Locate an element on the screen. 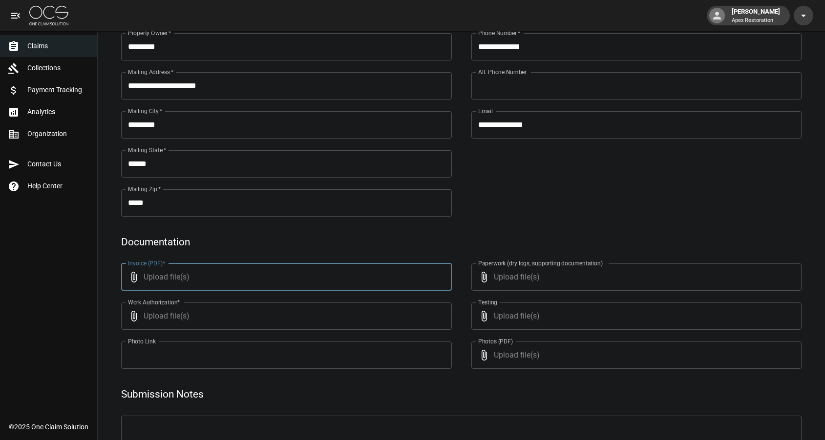  label: Mailing State is located at coordinates (147, 150).